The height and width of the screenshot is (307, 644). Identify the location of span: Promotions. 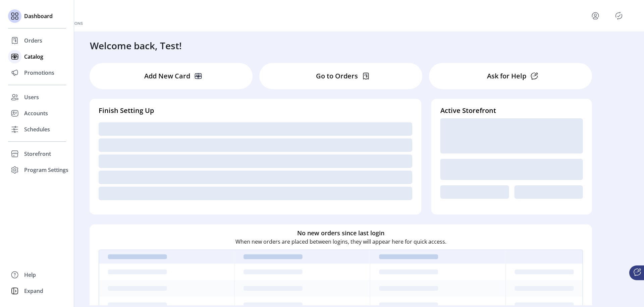
(39, 73).